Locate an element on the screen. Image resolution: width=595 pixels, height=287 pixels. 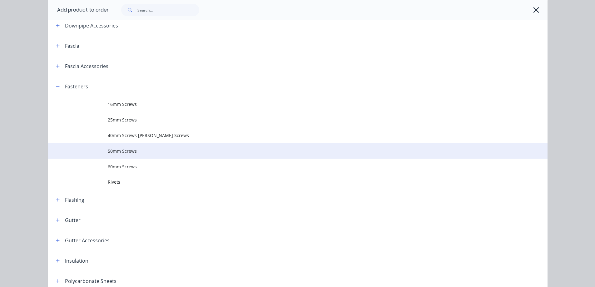
span: Rivets is located at coordinates (283, 182).